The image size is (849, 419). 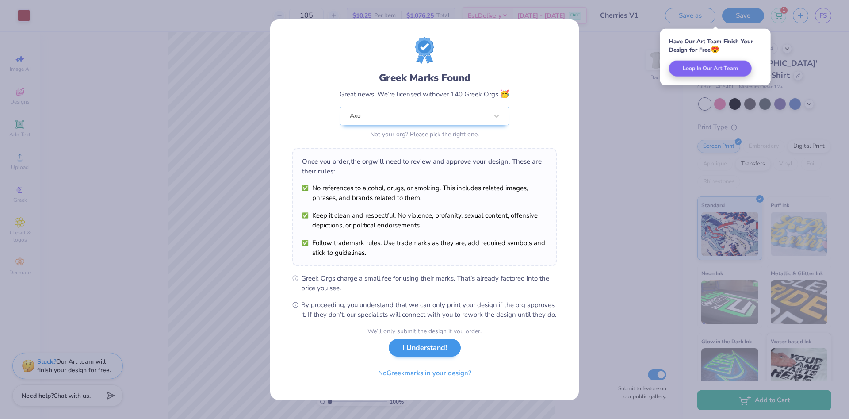 I want to click on li: Follow trademark rules. Use trademarks as they are, add required symbols and stick to guidelines., so click(x=425, y=248).